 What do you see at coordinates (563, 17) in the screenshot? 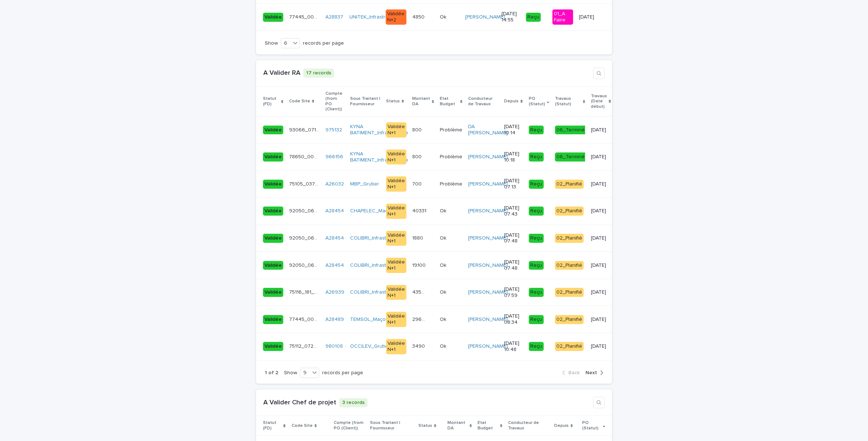
I see `div: 01_A Faire` at bounding box center [563, 17].